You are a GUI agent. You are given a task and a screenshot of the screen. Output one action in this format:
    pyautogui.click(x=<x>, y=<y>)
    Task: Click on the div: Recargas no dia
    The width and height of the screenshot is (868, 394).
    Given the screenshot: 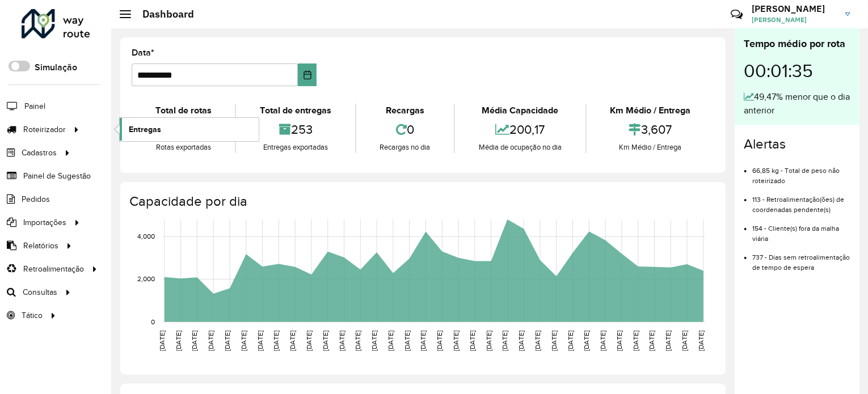 What is the action you would take?
    pyautogui.click(x=405, y=147)
    